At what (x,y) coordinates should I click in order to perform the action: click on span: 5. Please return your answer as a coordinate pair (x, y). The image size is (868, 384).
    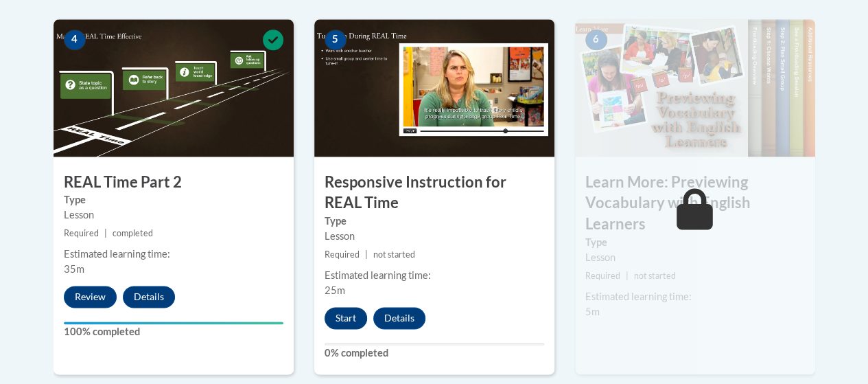
    Looking at the image, I should click on (335, 40).